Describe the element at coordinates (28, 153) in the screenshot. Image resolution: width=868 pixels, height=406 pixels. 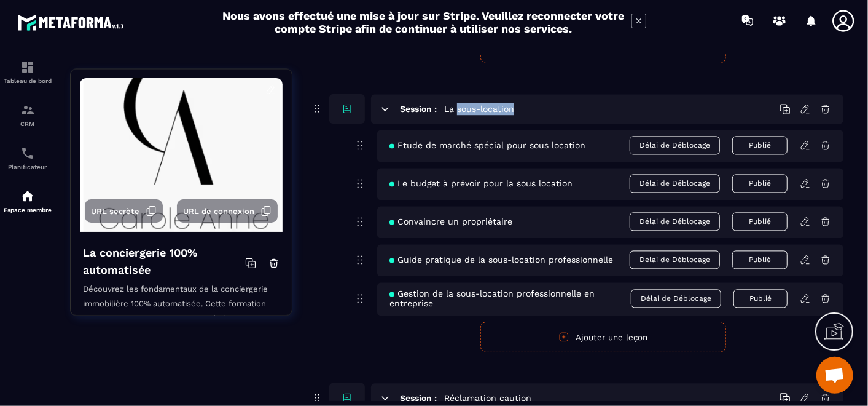
I see `img: scheduler` at that location.